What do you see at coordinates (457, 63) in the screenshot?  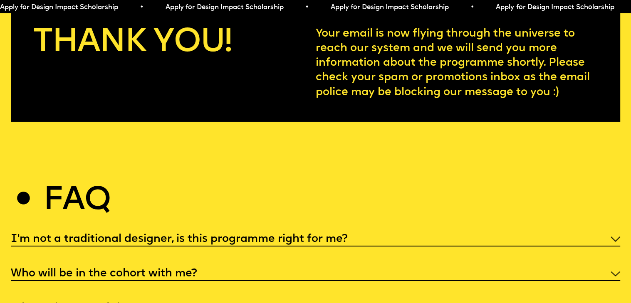 I see `p: Your email is now flying through the universe to reach our system and we will send you more infor...` at bounding box center [457, 63].